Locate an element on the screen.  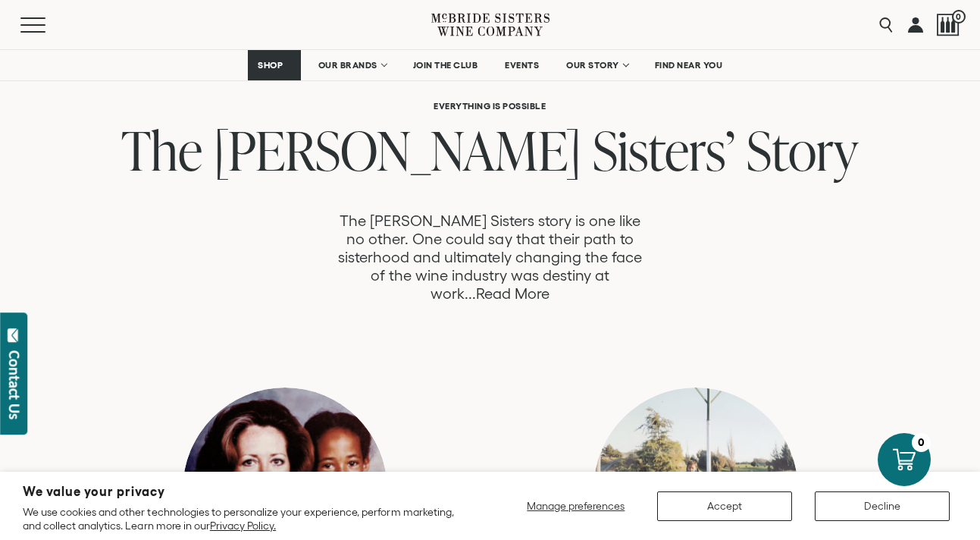
span: Story is located at coordinates (802, 149).